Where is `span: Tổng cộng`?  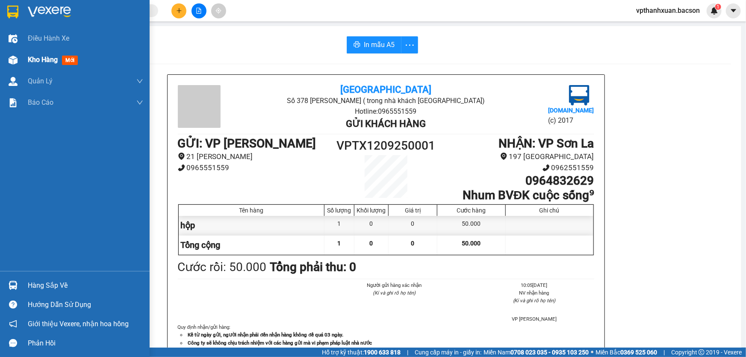
span: Tổng cộng is located at coordinates (200, 245).